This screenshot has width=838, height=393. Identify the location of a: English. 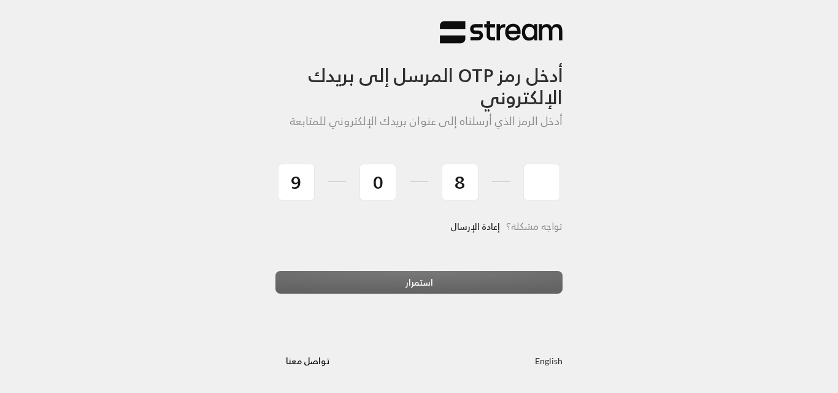
(548, 361).